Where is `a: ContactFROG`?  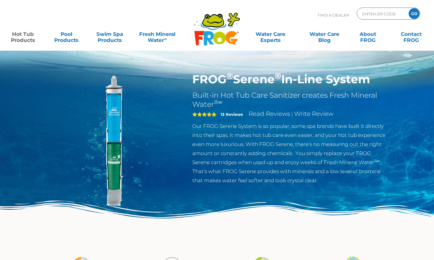 a: ContactFROG is located at coordinates (411, 34).